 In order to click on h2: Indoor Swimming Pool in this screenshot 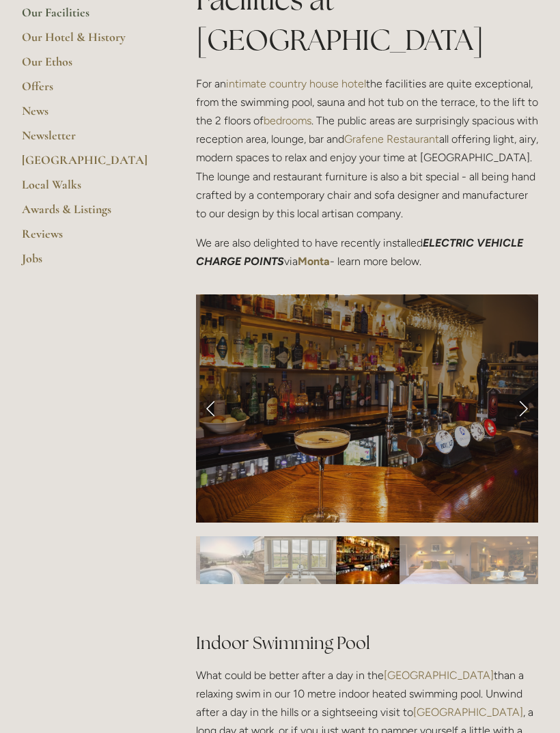, I will do `click(367, 631)`.